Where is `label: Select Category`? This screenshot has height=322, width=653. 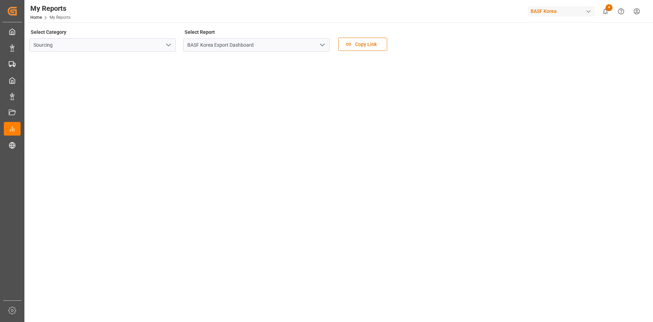 label: Select Category is located at coordinates (48, 32).